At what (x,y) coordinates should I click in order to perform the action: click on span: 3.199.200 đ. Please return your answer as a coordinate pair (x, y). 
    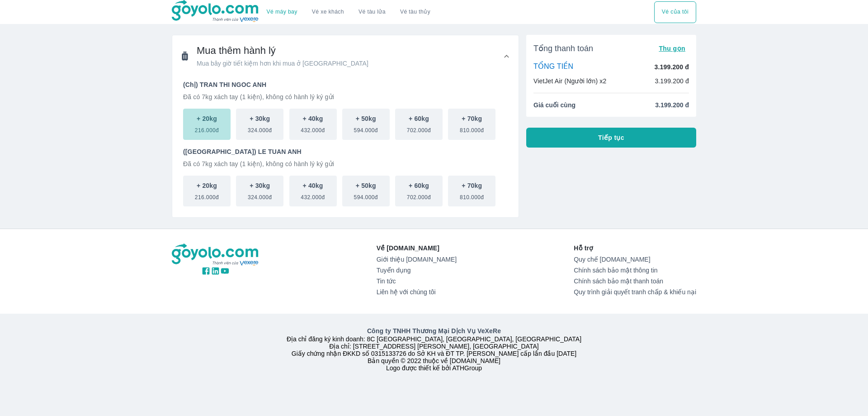
    Looking at the image, I should click on (672, 105).